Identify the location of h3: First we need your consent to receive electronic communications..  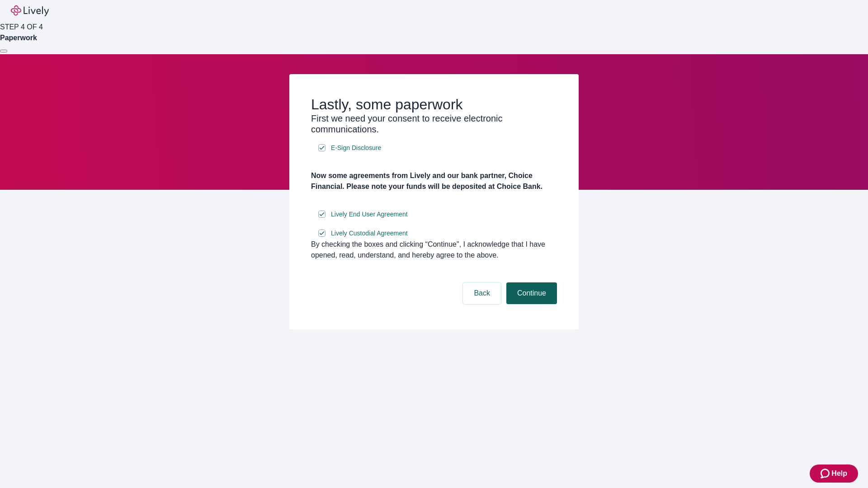
(434, 124).